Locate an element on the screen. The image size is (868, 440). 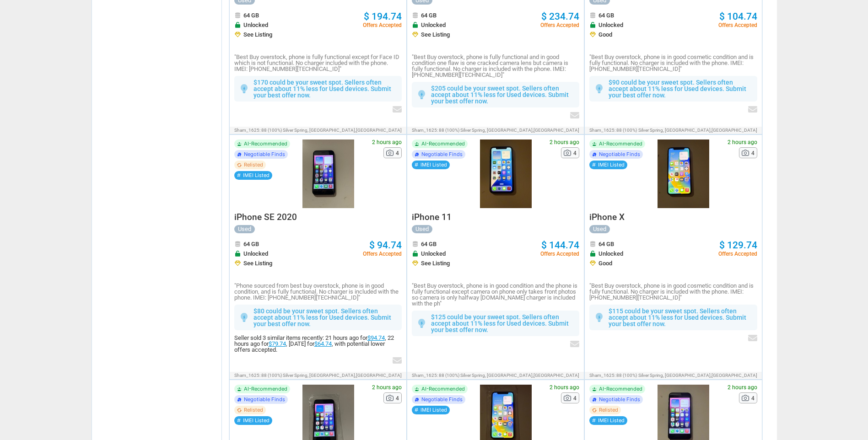
p: "Best Buy overstock, phone is in good condition and the phone is fully functional except camera o... is located at coordinates (496, 295).